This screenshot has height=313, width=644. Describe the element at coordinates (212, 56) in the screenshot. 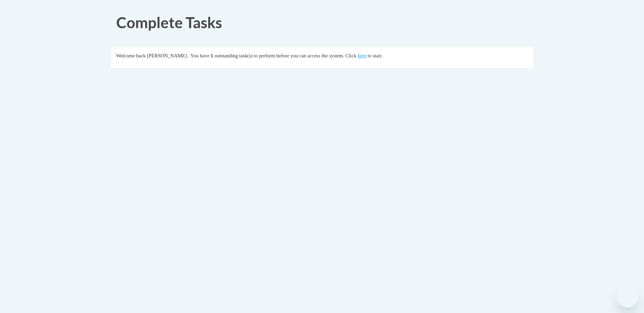

I see `span: 1` at that location.